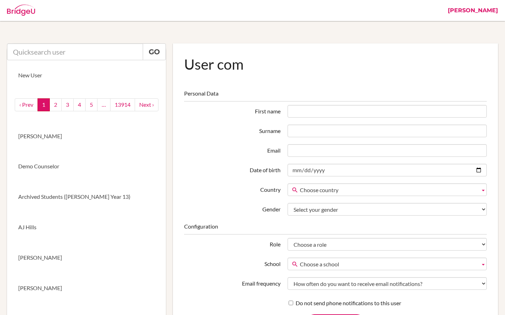 The height and width of the screenshot is (315, 505). I want to click on a: 2, so click(55, 105).